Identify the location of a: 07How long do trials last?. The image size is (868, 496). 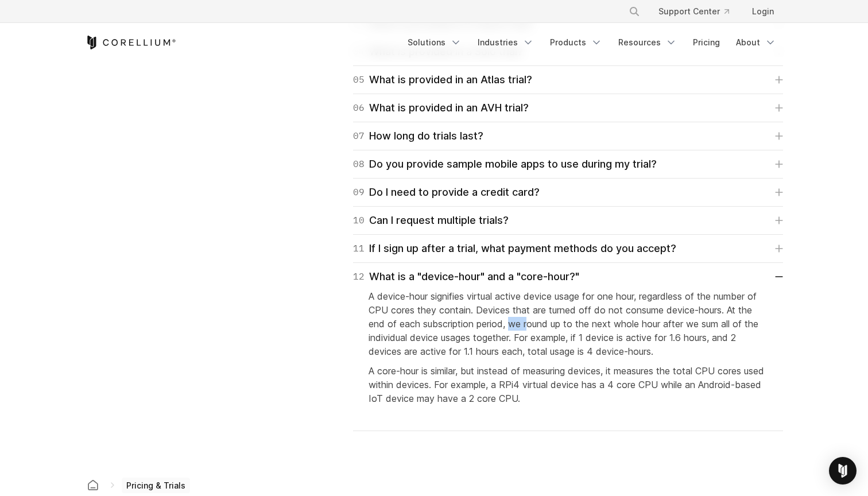
(568, 136).